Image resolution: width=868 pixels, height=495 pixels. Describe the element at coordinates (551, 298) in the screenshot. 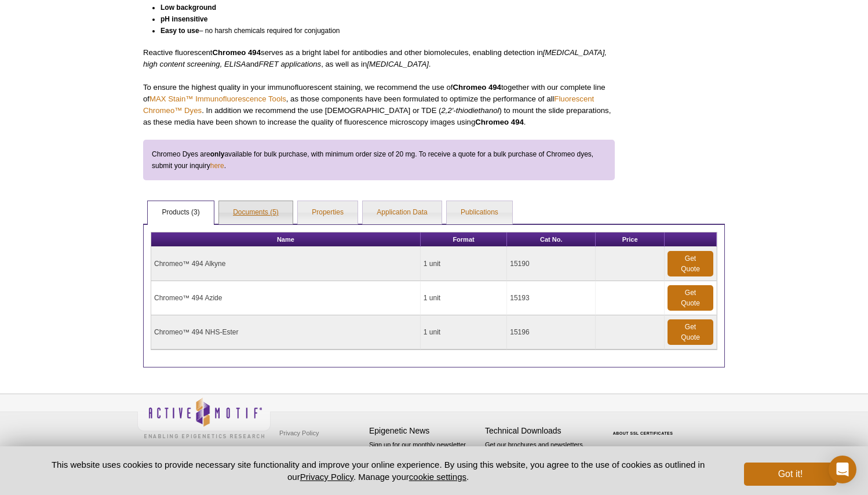

I see `td: 15193` at that location.